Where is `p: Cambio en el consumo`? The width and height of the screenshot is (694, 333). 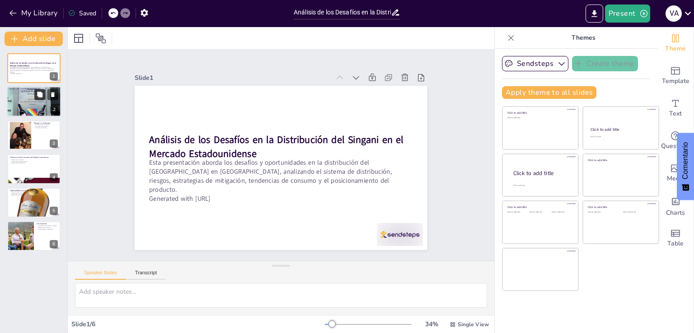 p: Cambio en el consumo is located at coordinates (34, 160).